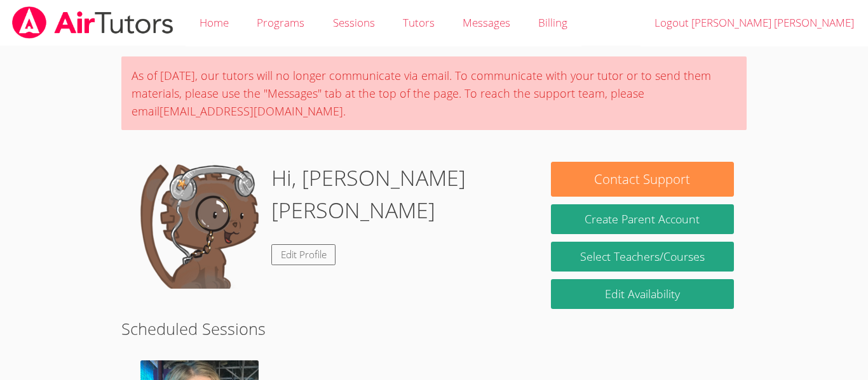 This screenshot has width=868, height=380. I want to click on h2: Scheduled Sessions, so click(434, 329).